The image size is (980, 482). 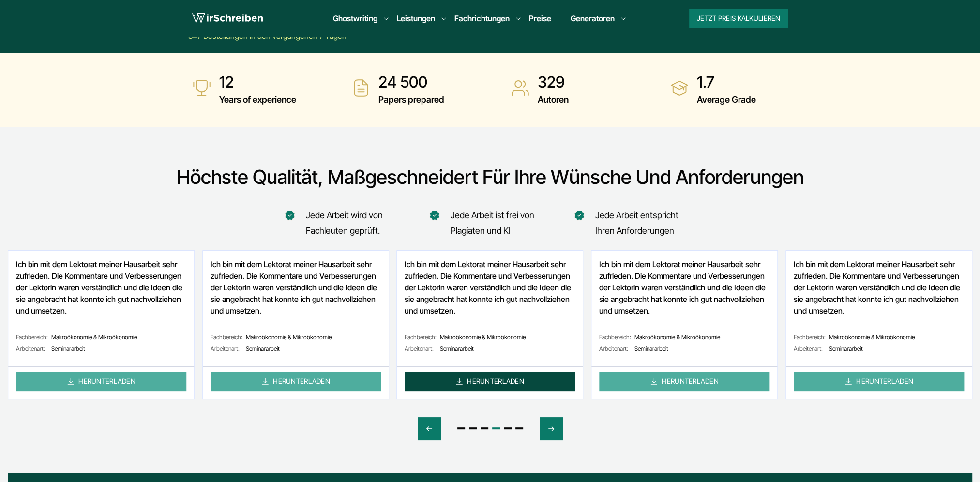 What do you see at coordinates (540, 18) in the screenshot?
I see `a: Preise` at bounding box center [540, 18].